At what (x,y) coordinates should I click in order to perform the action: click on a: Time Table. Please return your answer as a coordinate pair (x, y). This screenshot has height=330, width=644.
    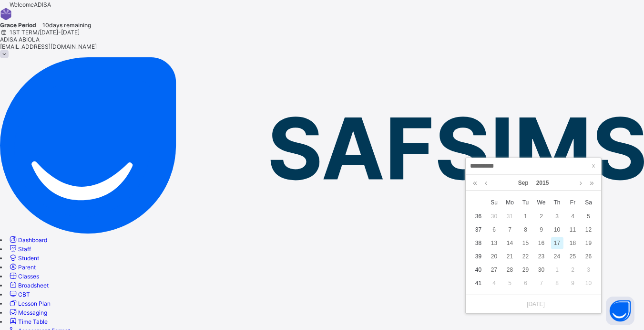
    Looking at the image, I should click on (28, 322).